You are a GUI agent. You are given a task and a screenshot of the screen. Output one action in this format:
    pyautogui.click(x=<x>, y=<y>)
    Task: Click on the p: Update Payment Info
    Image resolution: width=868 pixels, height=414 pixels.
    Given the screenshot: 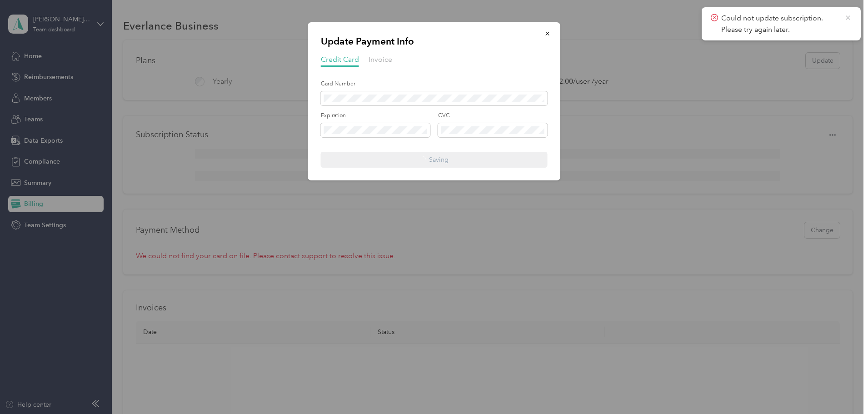 What is the action you would take?
    pyautogui.click(x=434, y=41)
    